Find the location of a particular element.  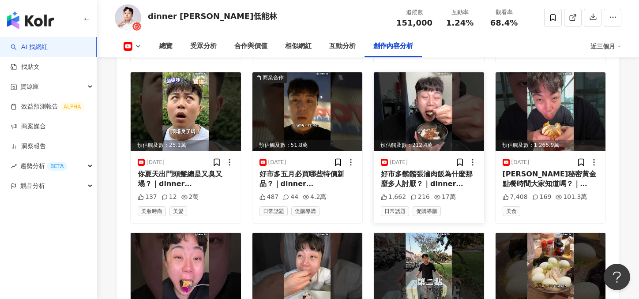

div: 預估觸及數：1,265.9萬 is located at coordinates (551, 145).